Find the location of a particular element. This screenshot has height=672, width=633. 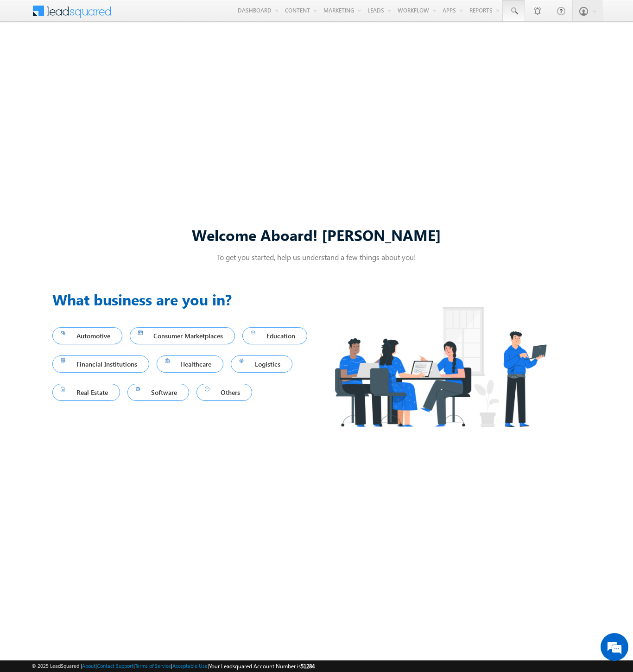

h3: What business are you in? is located at coordinates (185, 299).